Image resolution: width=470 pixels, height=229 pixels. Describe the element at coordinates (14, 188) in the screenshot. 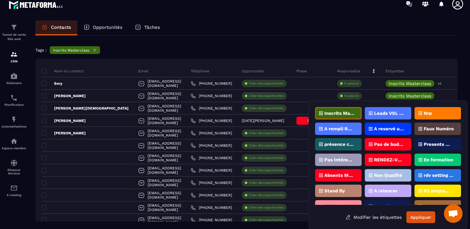

I see `img: email` at that location.